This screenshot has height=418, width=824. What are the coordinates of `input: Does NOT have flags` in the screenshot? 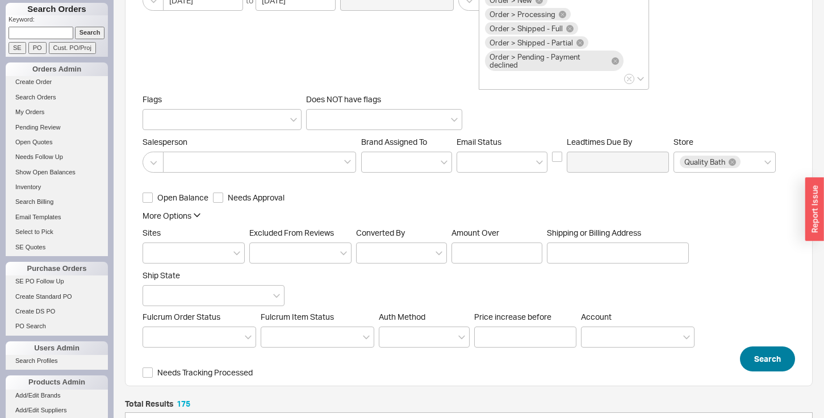 It's located at (316, 119).